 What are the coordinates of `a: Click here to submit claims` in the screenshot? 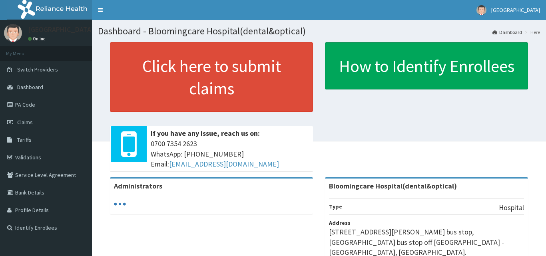 It's located at (212, 77).